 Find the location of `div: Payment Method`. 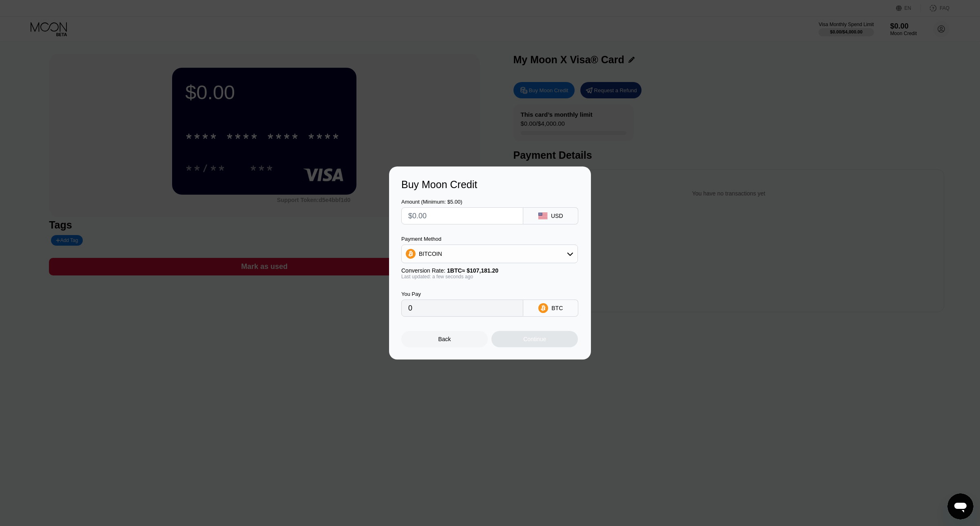

div: Payment Method is located at coordinates (489, 239).